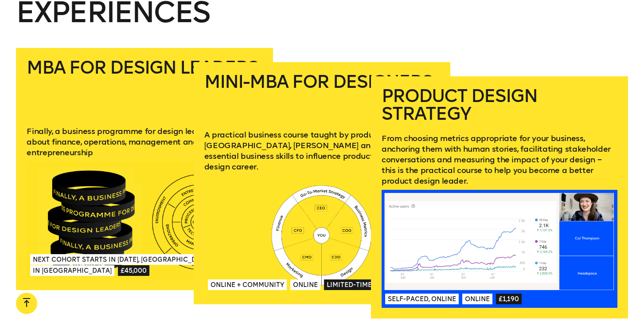 This screenshot has height=330, width=644. Describe the element at coordinates (144, 169) in the screenshot. I see `a: MBA for Design LeadersFinally, a business programme for design leaders. Learn about finance, oper...` at that location.